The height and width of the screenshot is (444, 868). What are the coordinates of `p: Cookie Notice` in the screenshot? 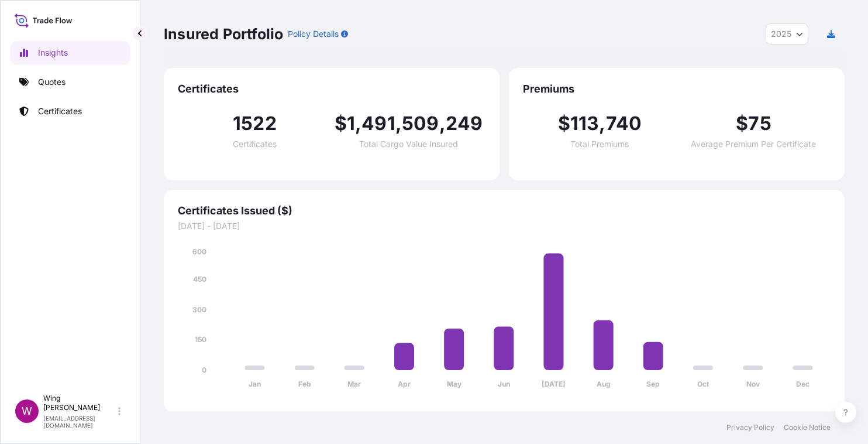 It's located at (807, 427).